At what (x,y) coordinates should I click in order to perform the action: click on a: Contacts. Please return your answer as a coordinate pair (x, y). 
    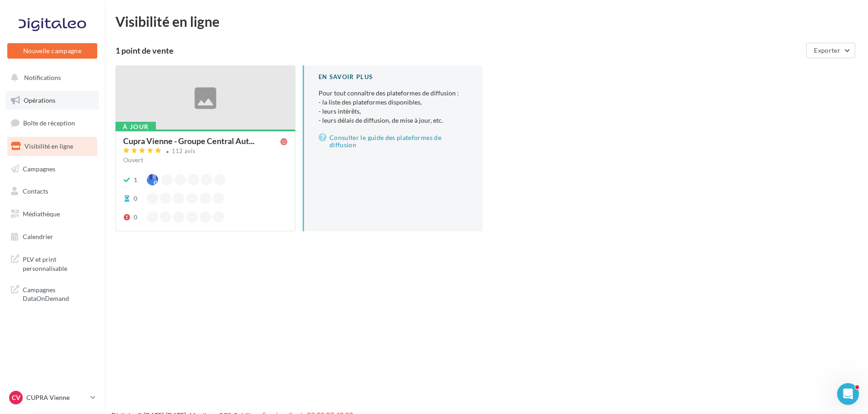
    Looking at the image, I should click on (52, 191).